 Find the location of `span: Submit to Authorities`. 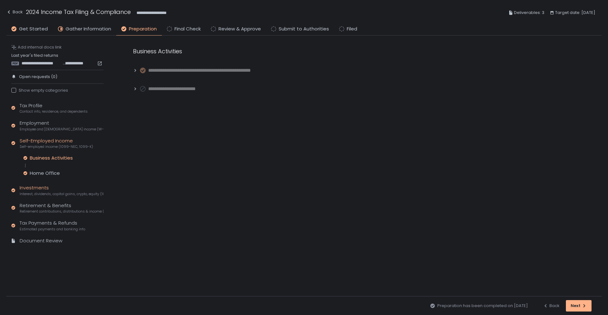

span: Submit to Authorities is located at coordinates (304, 29).